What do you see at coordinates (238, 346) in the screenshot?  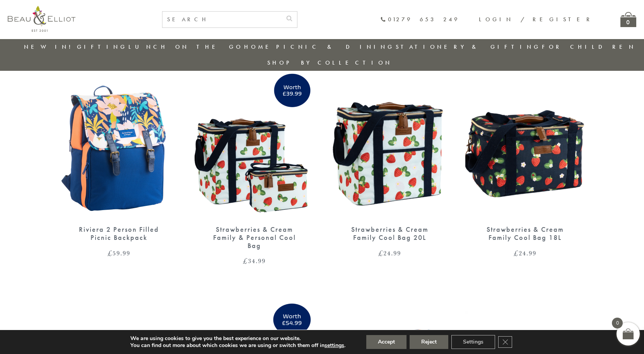 I see `p: You can find out more about which cookies we are using or switch them off in .` at bounding box center [238, 346].